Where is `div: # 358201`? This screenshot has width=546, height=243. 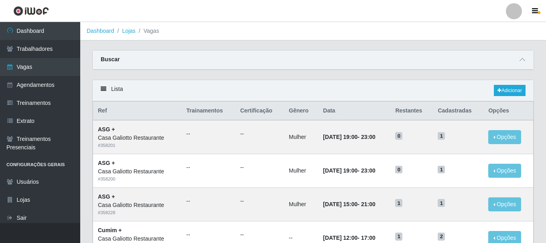 div: # 358201 is located at coordinates (137, 146).